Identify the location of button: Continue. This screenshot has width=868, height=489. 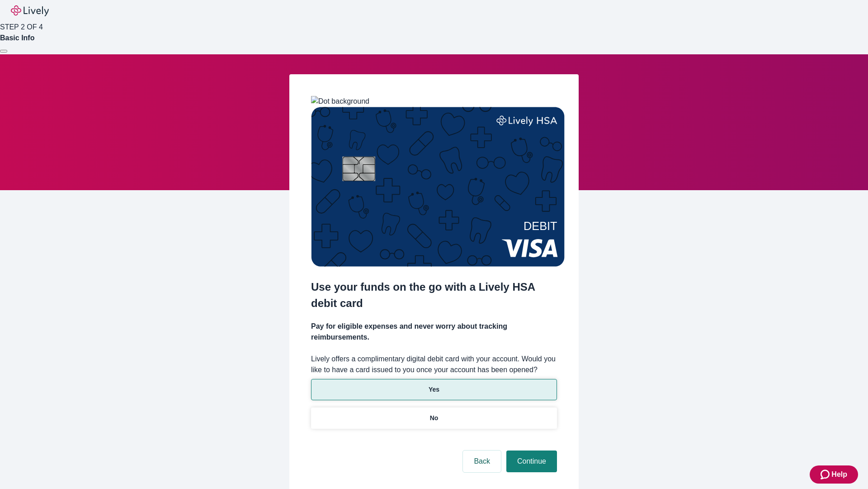
(532, 461).